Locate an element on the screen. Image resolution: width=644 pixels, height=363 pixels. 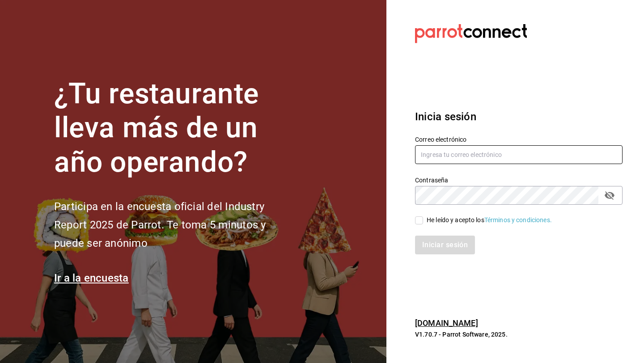
p: V1.70.7 - Parrot Software, 2025. is located at coordinates (519, 334).